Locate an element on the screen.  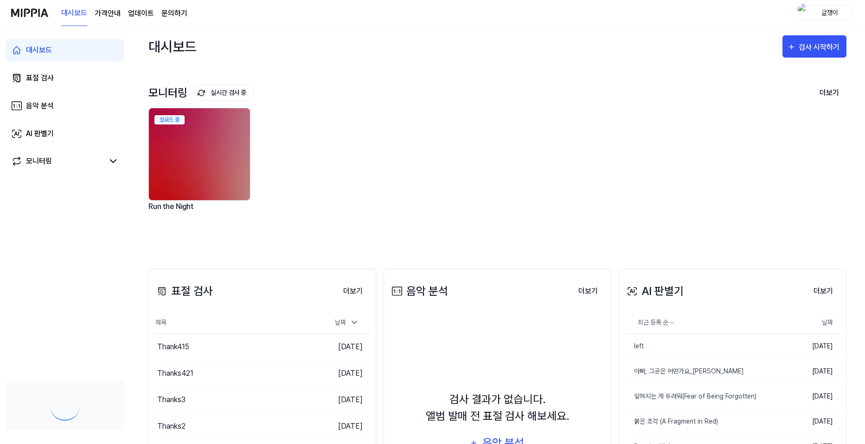
div: Thank415 is located at coordinates (173, 347).